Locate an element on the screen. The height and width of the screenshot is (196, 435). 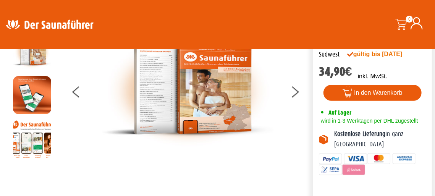
p: inkl. MwSt. is located at coordinates (373, 76).